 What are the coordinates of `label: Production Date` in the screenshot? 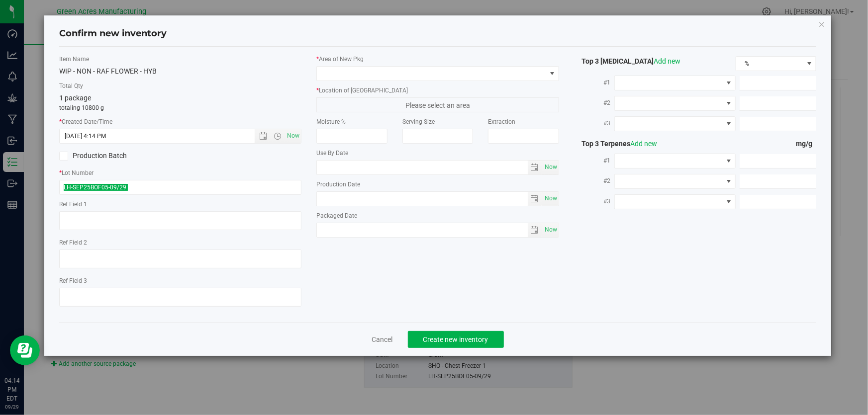 It's located at (437, 185).